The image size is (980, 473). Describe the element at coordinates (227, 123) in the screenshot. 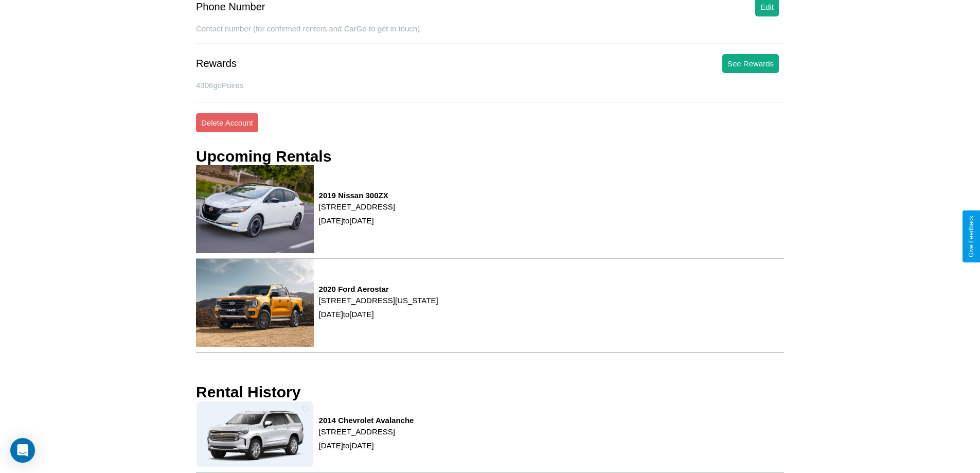

I see `button: Delete Account` at that location.